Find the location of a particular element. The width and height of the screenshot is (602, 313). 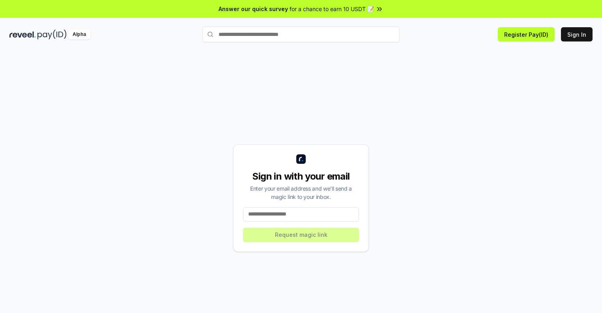

div: Sign in with your email is located at coordinates (301, 176).